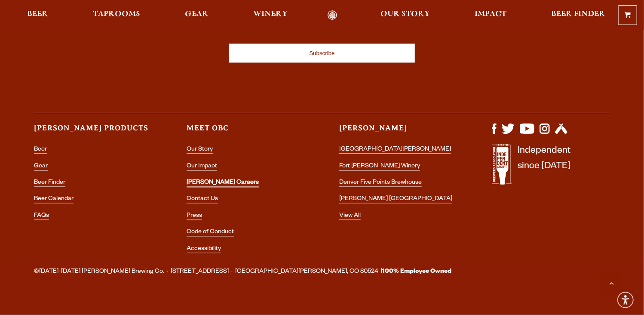  What do you see at coordinates (491, 14) in the screenshot?
I see `span: Impact` at bounding box center [491, 14].